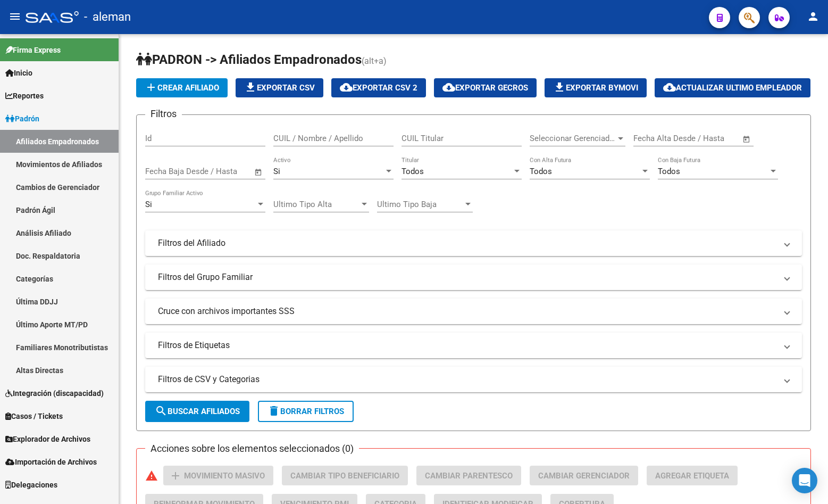 The height and width of the screenshot is (504, 828). I want to click on span: Seleccionar Gerenciador, so click(573, 138).